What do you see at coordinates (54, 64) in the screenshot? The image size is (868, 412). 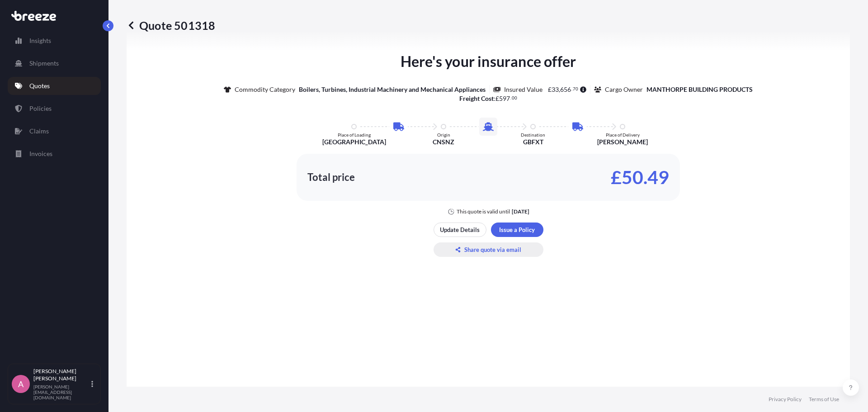 I see `a: Shipments` at bounding box center [54, 64].